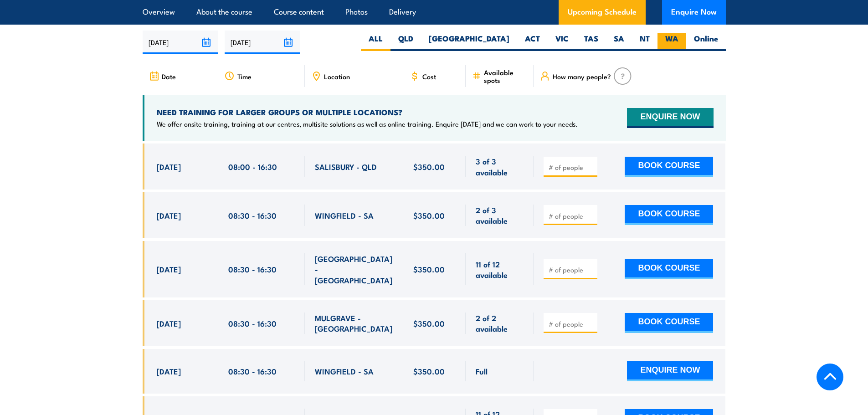 This screenshot has width=868, height=415. What do you see at coordinates (562, 42) in the screenshot?
I see `label: VIC` at bounding box center [562, 42].